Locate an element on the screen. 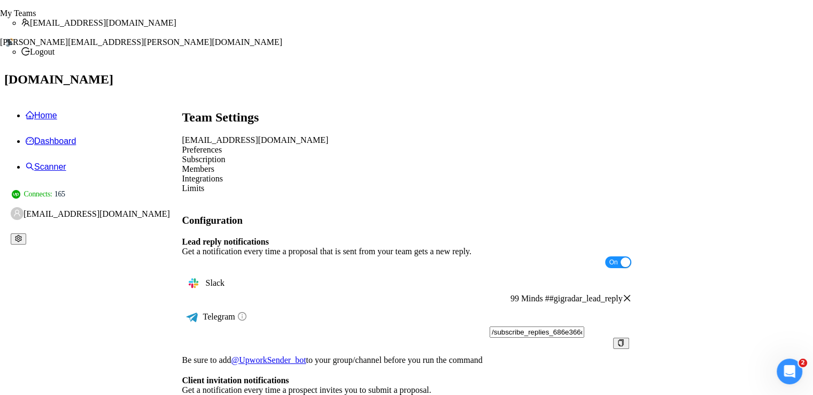  span: close is located at coordinates (627, 298).